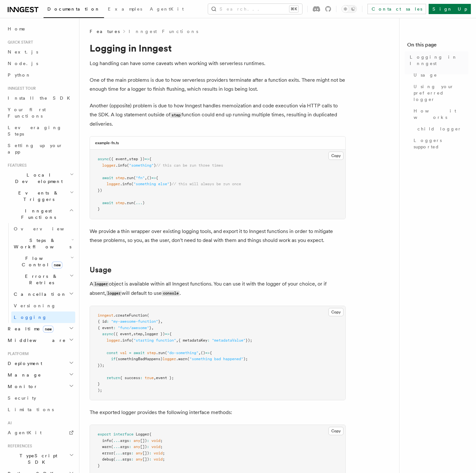 The width and height of the screenshot is (476, 473). Describe the element at coordinates (440, 93) in the screenshot. I see `a: Using your preferred logger` at that location.